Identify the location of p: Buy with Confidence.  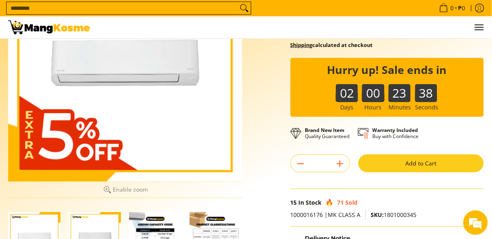
(395, 133).